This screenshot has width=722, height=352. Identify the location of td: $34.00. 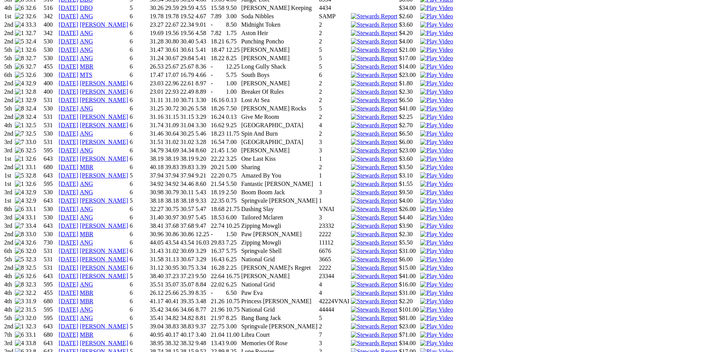
(409, 8).